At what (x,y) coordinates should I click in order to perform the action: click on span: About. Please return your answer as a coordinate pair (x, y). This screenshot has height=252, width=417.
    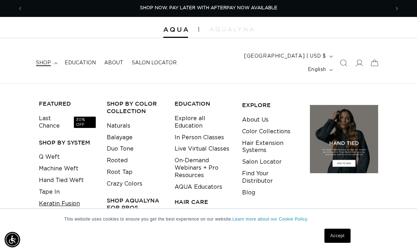
    Looking at the image, I should click on (114, 63).